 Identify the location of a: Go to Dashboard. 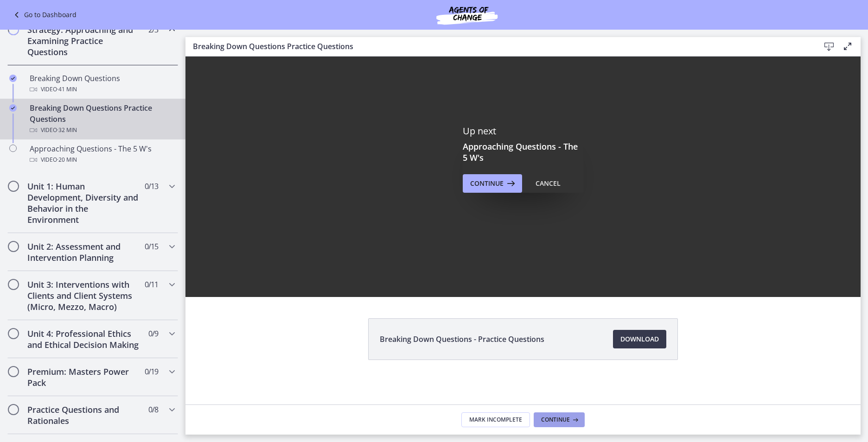
(43, 15).